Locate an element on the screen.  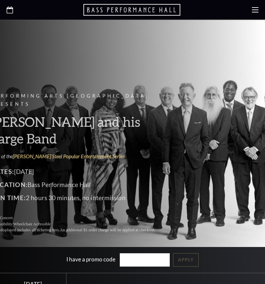
p: Tags: is located at coordinates (97, 218).